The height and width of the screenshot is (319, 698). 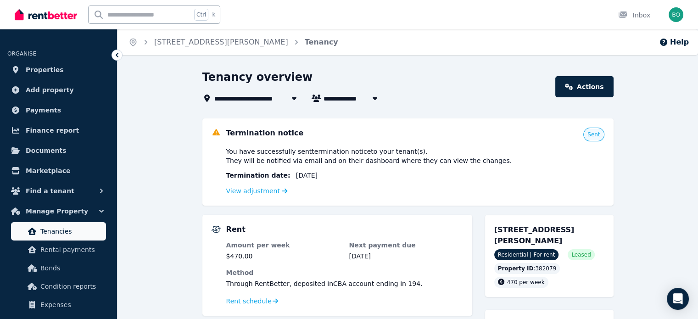 What do you see at coordinates (252, 301) in the screenshot?
I see `a: Rent schedule` at bounding box center [252, 301].